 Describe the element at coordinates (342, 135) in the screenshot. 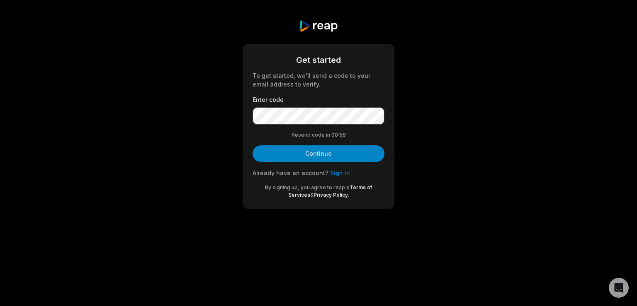

I see `span: 58` at that location.